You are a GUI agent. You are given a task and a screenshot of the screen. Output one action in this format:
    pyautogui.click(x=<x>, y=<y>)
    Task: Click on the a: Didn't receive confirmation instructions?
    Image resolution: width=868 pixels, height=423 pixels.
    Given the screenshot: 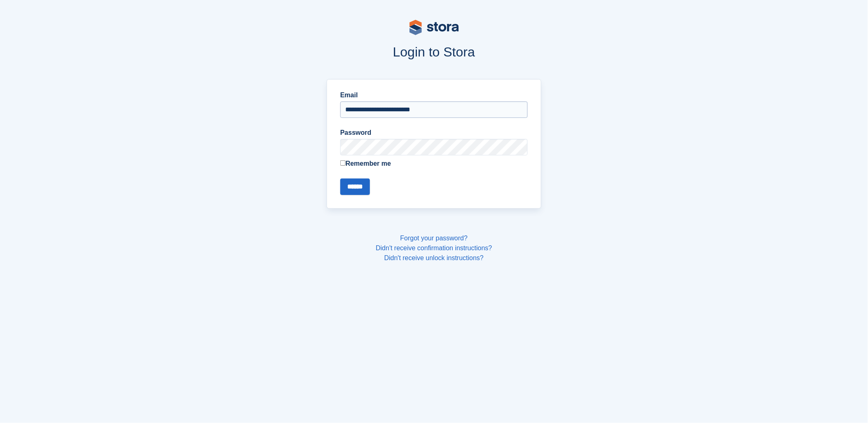 What is the action you would take?
    pyautogui.click(x=434, y=248)
    